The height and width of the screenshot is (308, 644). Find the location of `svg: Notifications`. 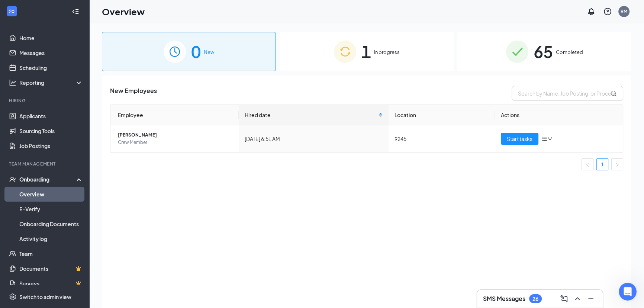

svg: Notifications is located at coordinates (591, 11).